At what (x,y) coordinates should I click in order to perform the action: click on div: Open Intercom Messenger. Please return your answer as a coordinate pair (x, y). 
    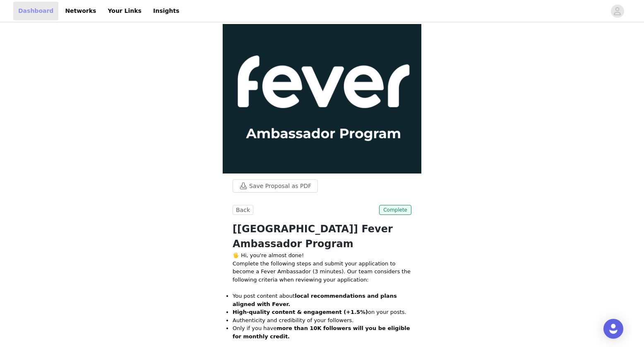
    Looking at the image, I should click on (614, 329).